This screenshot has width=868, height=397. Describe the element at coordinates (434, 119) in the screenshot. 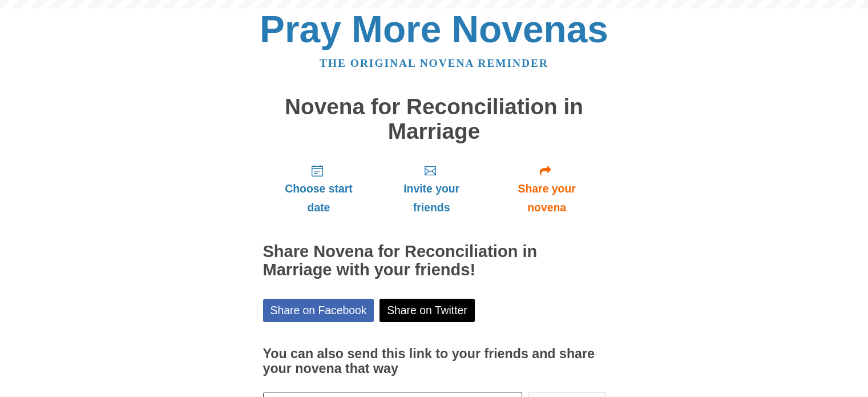

I see `h1: Novena for Reconciliation in Marriage` at that location.